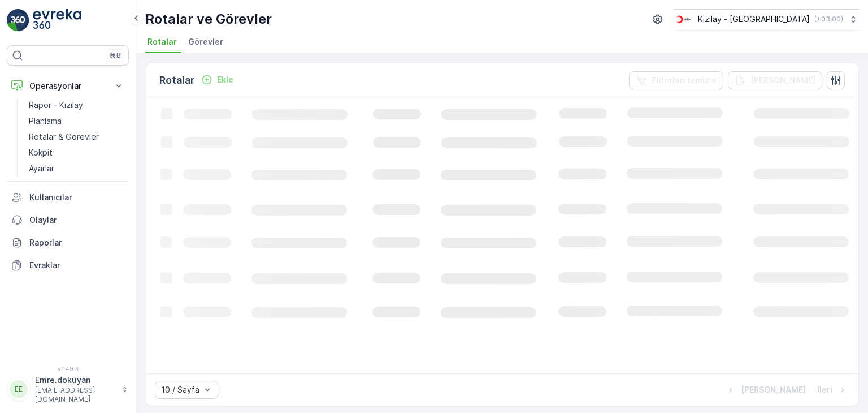 This screenshot has width=868, height=413. Describe the element at coordinates (824, 390) in the screenshot. I see `p: İleri` at that location.